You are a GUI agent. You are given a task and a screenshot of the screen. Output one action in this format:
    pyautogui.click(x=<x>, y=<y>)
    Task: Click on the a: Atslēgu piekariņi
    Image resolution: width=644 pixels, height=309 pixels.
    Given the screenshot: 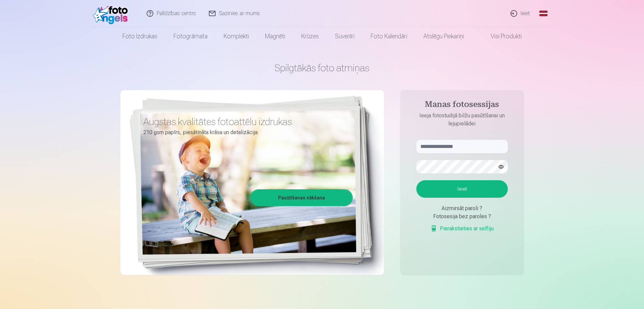 What is the action you would take?
    pyautogui.click(x=444, y=36)
    